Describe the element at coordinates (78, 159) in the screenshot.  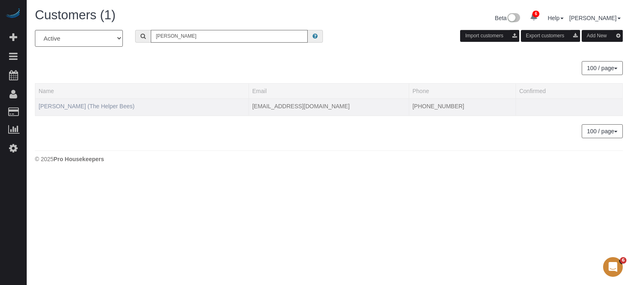
I see `strong: Pro Housekeepers` at that location.